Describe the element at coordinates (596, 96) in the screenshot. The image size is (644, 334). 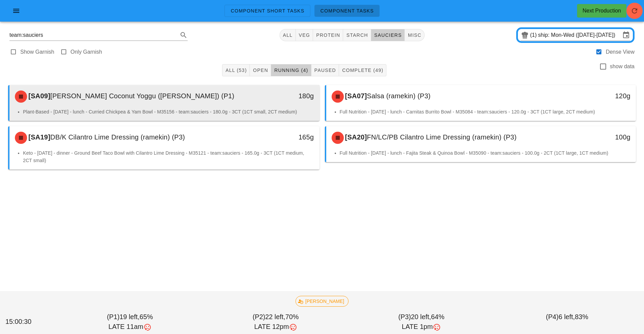
I see `div: 120g` at that location.